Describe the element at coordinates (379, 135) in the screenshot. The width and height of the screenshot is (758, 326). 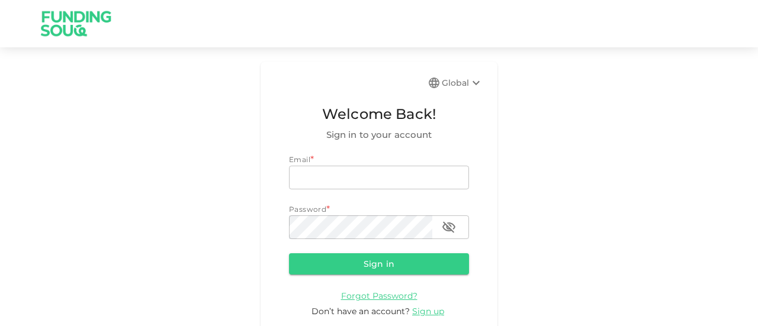
I see `span: Sign in to your account` at that location.